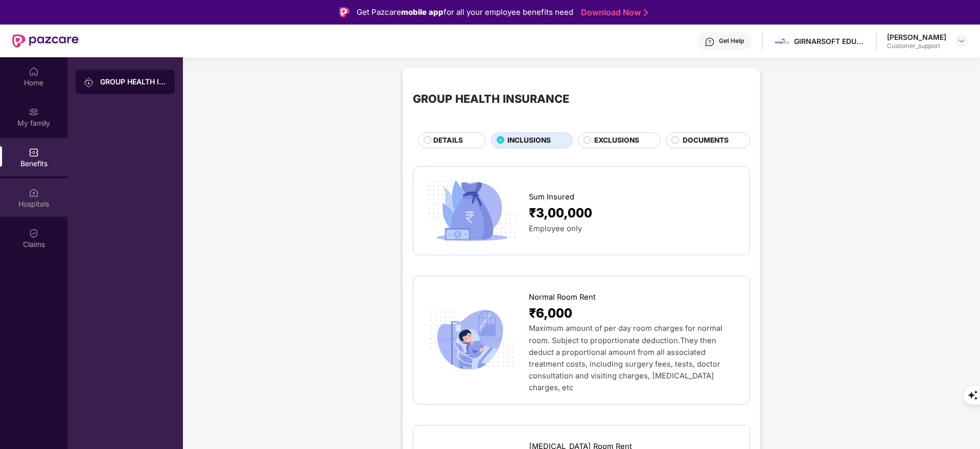 The height and width of the screenshot is (449, 980). Describe the element at coordinates (34, 193) in the screenshot. I see `img: svg+xml;base64,PHN2ZyBpZD0iSG9zcGl0YWxzIiB4bWxucz0iaHR0cDovL3d3dy53My5vcmcvMjAwMC9zdmciIHdpZHRoPS...` at that location.